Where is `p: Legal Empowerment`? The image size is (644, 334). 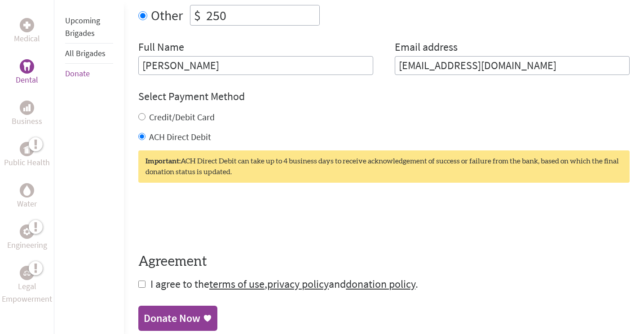 p: Legal Empowerment is located at coordinates (27, 293).